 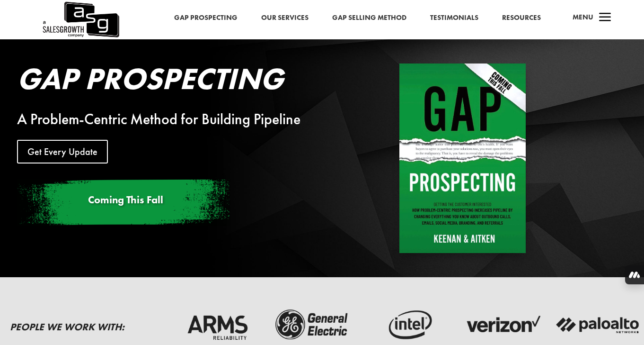 I want to click on a: Resources, so click(x=521, y=18).